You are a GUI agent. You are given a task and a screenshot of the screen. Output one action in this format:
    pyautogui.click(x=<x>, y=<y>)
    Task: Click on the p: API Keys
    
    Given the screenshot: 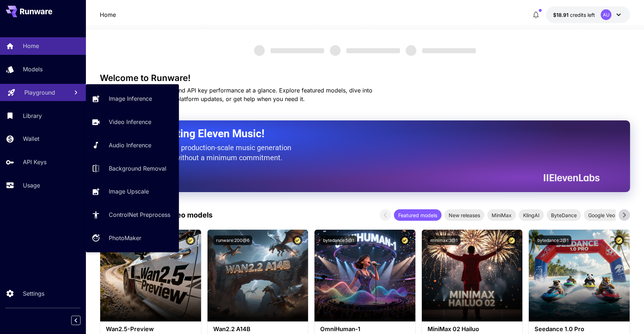 What is the action you would take?
    pyautogui.click(x=35, y=162)
    